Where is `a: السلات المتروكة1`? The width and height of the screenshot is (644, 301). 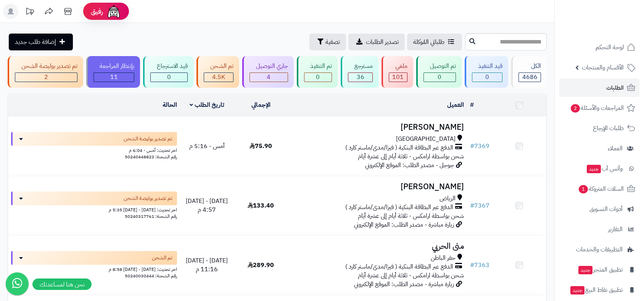 a: السلات المتروكة1 is located at coordinates (600, 189).